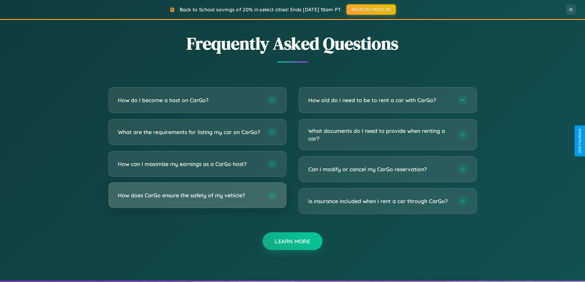  I want to click on h3: How old do I need to be to rent a car with CarGo?, so click(380, 100).